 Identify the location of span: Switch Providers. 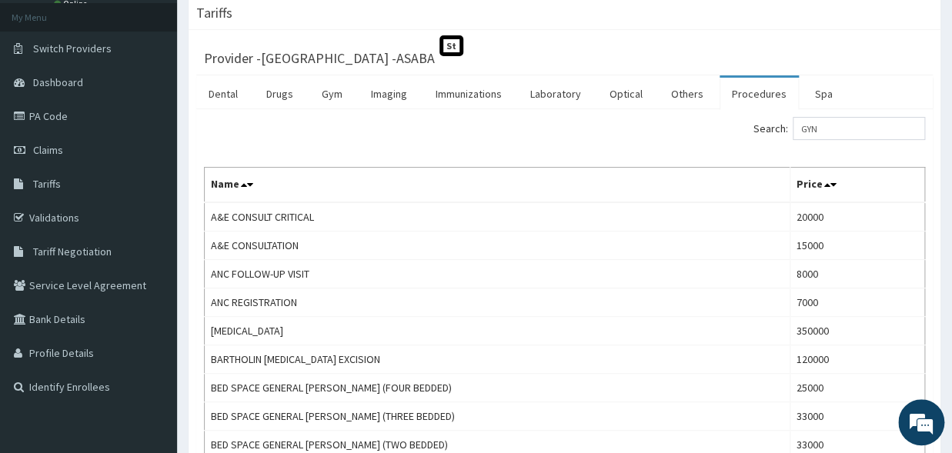
(72, 48).